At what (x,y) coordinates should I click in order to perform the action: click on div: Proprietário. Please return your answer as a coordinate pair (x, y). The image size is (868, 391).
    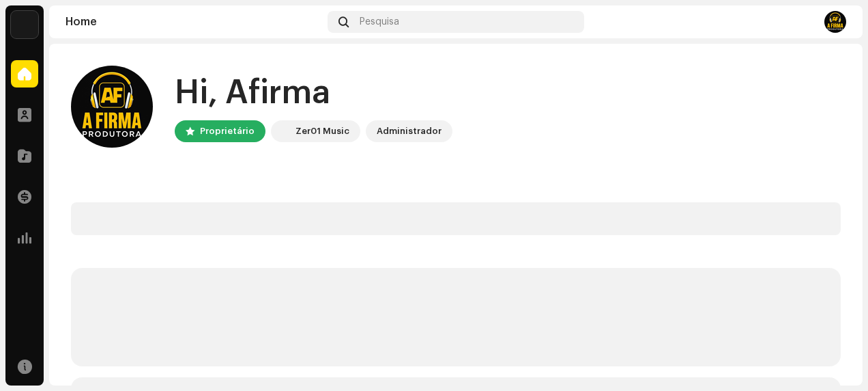
    Looking at the image, I should click on (228, 131).